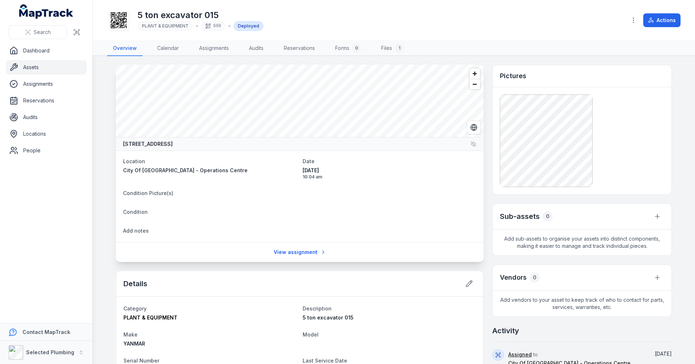 The height and width of the screenshot is (364, 695). Describe the element at coordinates (136, 231) in the screenshot. I see `span: Add notes` at that location.